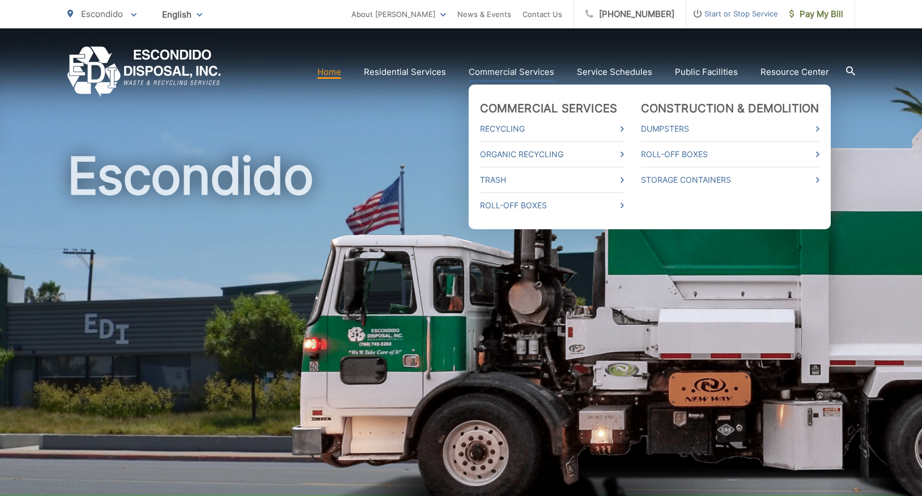 This screenshot has height=496, width=922. Describe the element at coordinates (730, 129) in the screenshot. I see `a: Dumpsters` at that location.